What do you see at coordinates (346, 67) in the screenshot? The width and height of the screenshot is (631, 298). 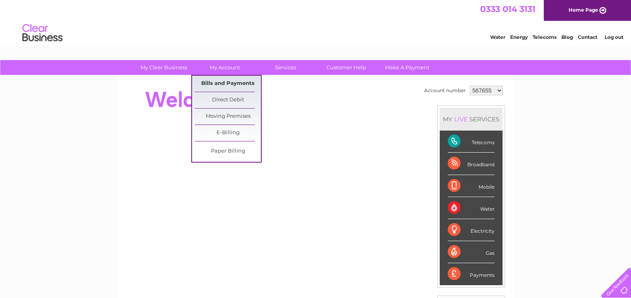 I see `a: Customer Help` at bounding box center [346, 67].